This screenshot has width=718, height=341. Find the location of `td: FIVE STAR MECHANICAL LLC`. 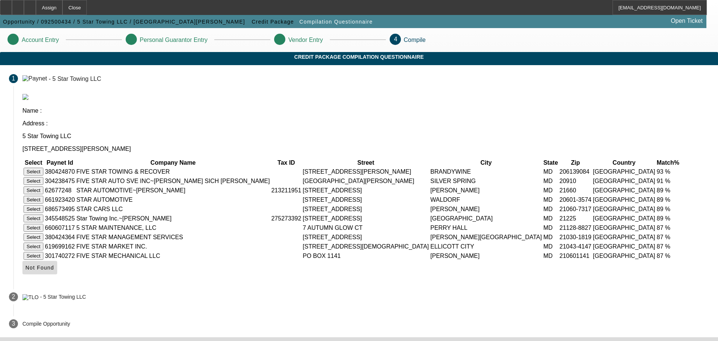

td: FIVE STAR MECHANICAL LLC is located at coordinates (173, 255).